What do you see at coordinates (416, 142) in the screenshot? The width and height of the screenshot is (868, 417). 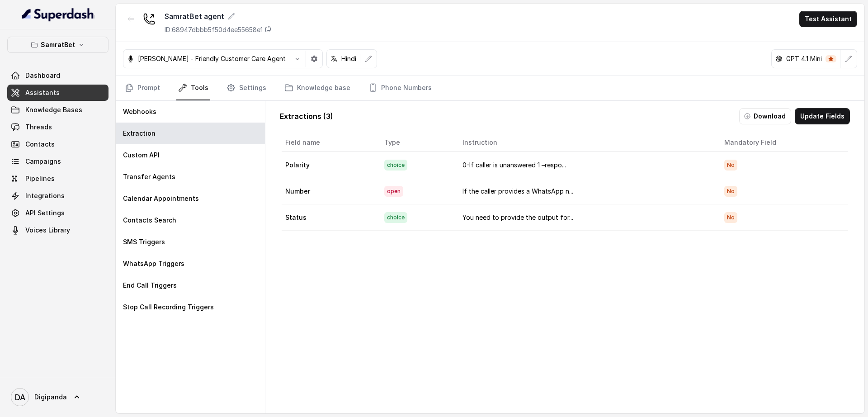 I see `th: Type` at bounding box center [416, 142].